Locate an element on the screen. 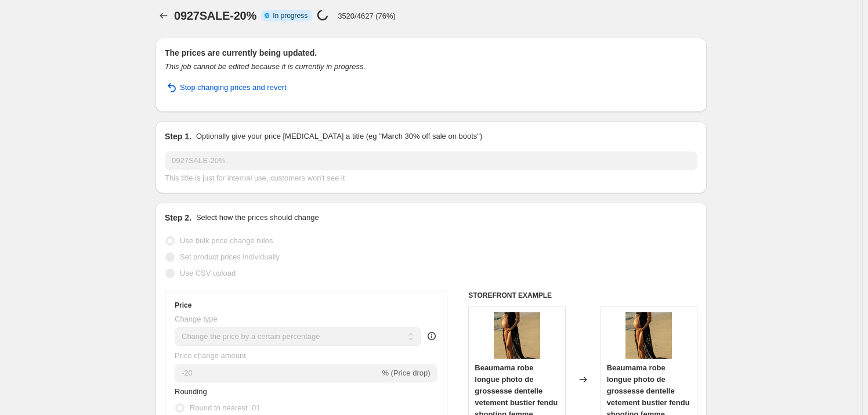 The height and width of the screenshot is (415, 868). span: Price change amount is located at coordinates (210, 355).